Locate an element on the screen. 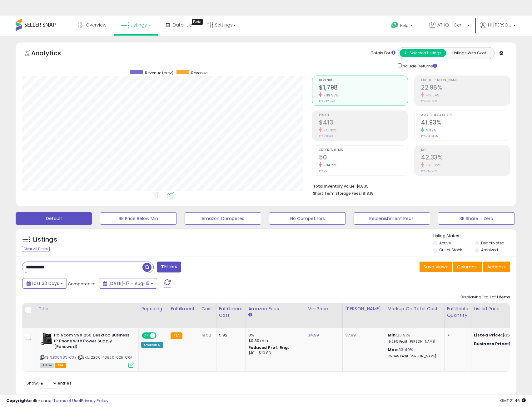  small: -34.21% is located at coordinates (330, 165).